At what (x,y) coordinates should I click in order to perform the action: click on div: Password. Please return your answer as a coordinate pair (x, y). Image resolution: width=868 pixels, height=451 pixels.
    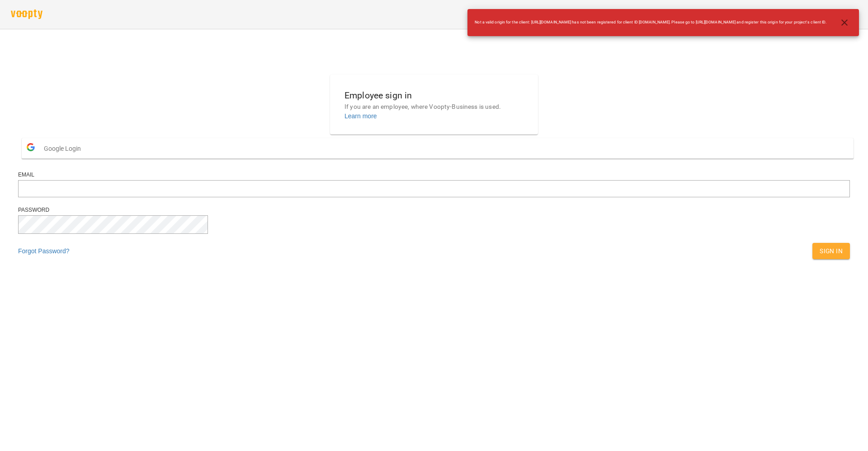
    Looking at the image, I should click on (434, 210).